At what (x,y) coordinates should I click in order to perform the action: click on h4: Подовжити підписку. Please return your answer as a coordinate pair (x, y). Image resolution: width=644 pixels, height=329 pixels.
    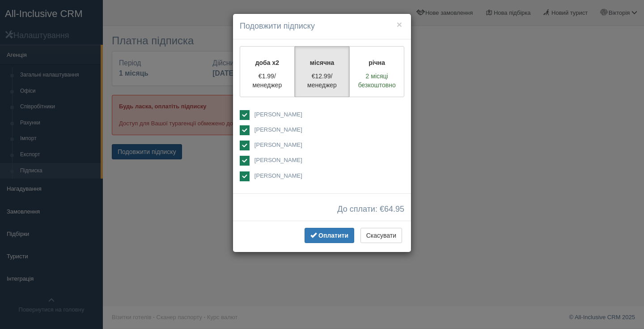
    Looking at the image, I should click on (322, 27).